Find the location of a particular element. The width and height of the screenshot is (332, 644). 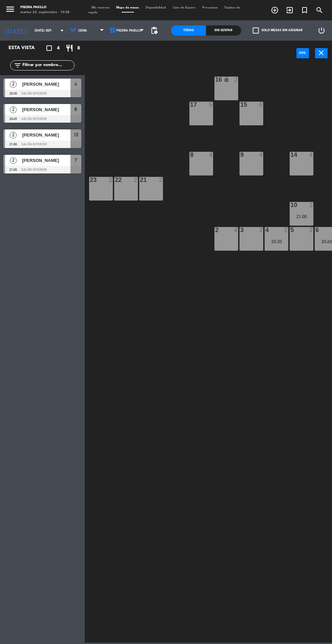

button: power_input is located at coordinates (302, 53).